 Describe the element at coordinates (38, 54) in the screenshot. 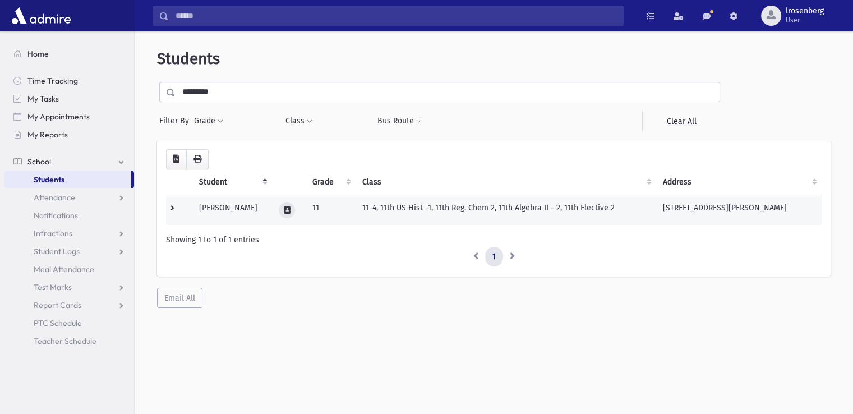

I see `span: Home` at that location.